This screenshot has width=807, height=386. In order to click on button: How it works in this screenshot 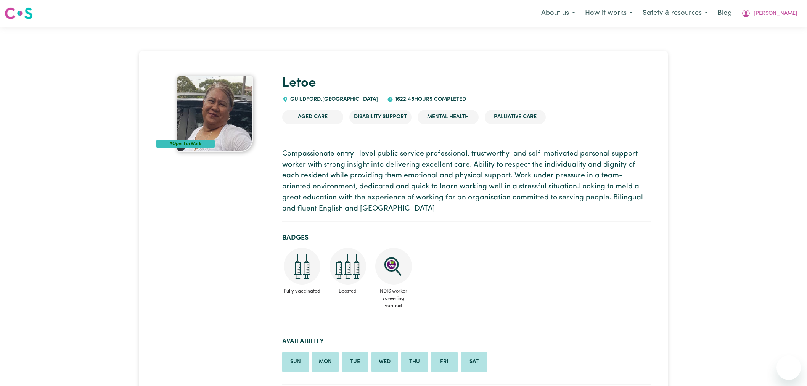, I will do `click(608, 13)`.